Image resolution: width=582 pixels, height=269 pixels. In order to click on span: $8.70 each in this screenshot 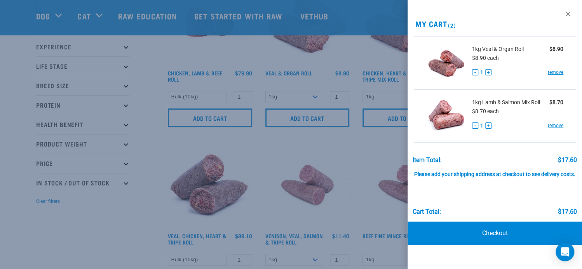, I will do `click(485, 111)`.